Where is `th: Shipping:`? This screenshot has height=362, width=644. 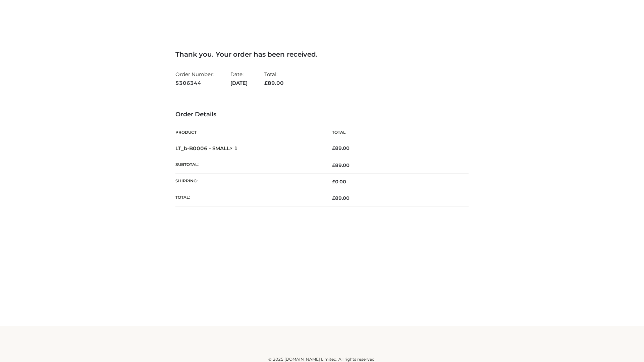 th: Shipping: is located at coordinates (249, 181).